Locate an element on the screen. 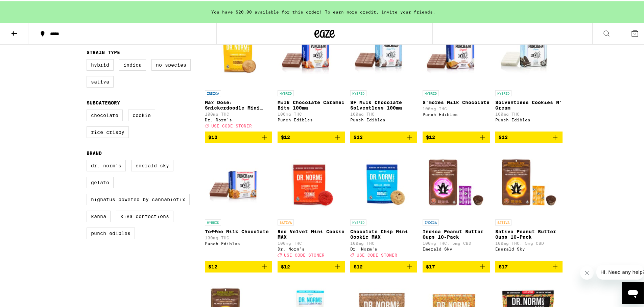 The height and width of the screenshot is (308, 644). a: Open page for Max Dose: Snickerdoodle Mini Cookie - Indica from Dr. Norm's is located at coordinates (238, 74).